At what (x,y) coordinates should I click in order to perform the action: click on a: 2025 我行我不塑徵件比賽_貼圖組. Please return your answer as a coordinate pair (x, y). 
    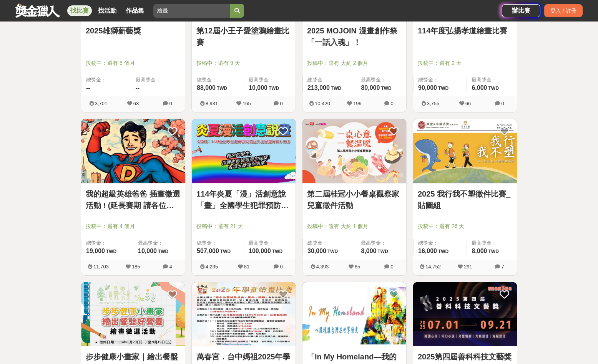
    Looking at the image, I should click on (465, 200).